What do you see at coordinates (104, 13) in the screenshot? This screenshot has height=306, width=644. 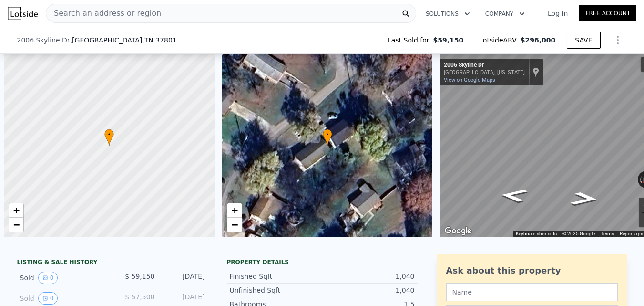 I see `span: Search an address or region` at bounding box center [104, 13].